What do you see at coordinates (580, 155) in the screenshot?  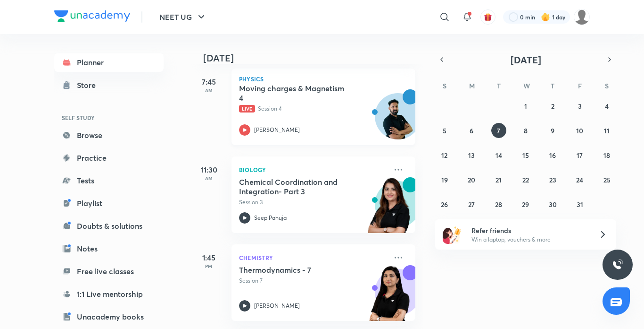 I see `button: October 17, 2025` at bounding box center [580, 155].